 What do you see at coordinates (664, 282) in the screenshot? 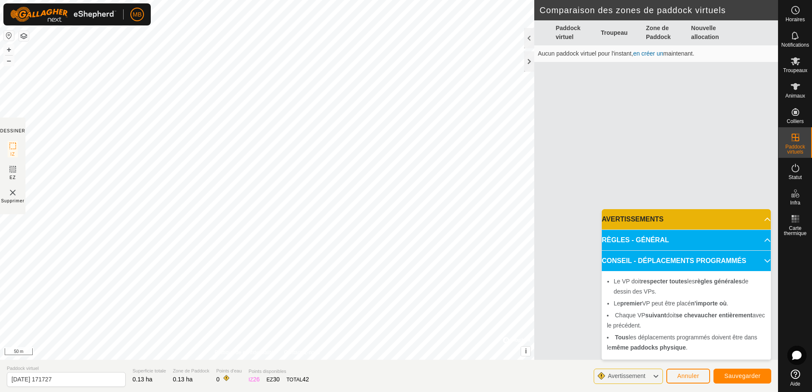
I see `b: respecter toutes` at bounding box center [664, 282].